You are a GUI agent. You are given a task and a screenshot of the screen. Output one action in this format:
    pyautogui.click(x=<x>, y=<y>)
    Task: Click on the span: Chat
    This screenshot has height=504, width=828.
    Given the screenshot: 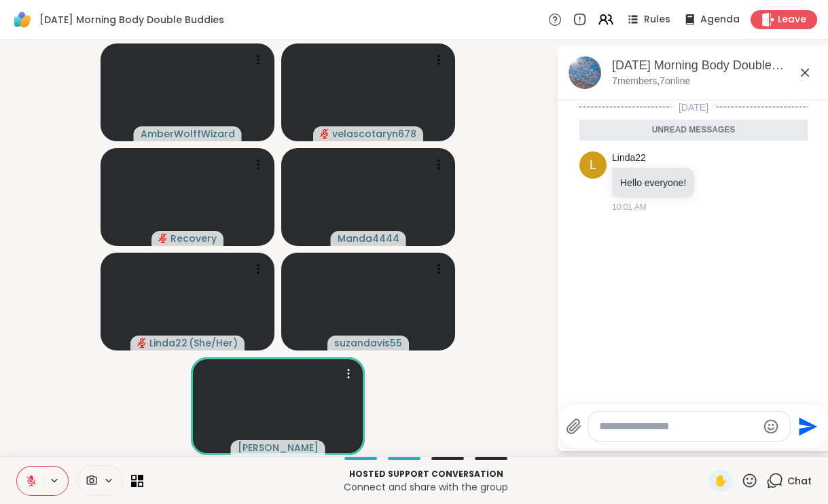 What is the action you would take?
    pyautogui.click(x=799, y=481)
    